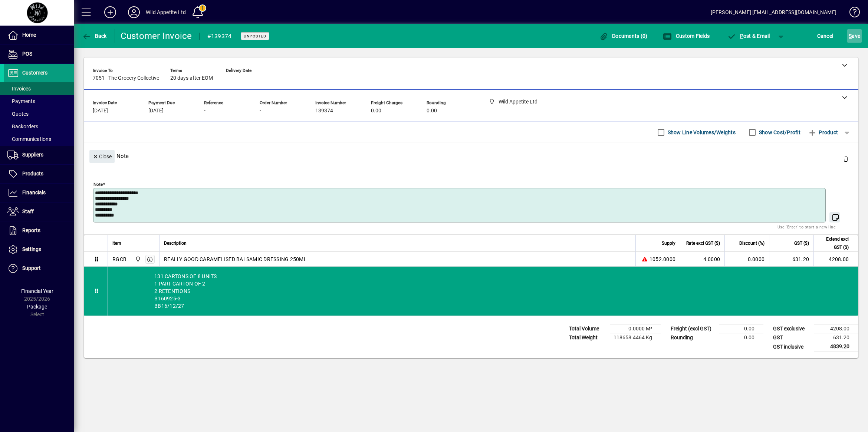 This screenshot has height=432, width=868. I want to click on button: Save, so click(854, 36).